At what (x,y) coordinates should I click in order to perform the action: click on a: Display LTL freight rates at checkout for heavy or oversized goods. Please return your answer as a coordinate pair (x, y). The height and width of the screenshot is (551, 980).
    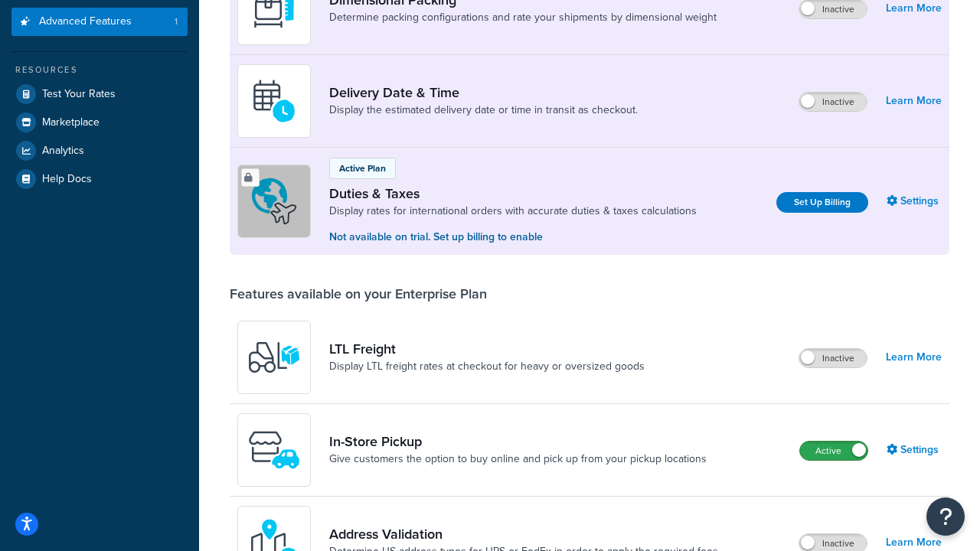
    Looking at the image, I should click on (487, 367).